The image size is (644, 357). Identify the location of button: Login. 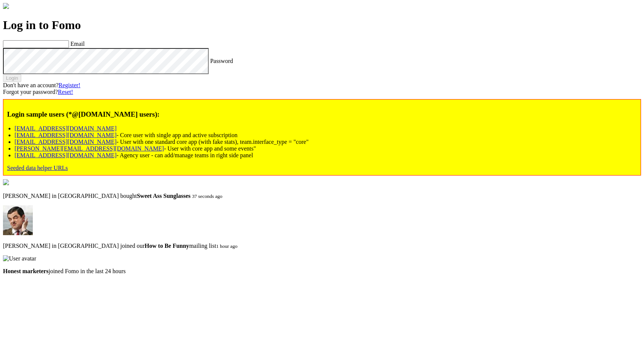
(12, 78).